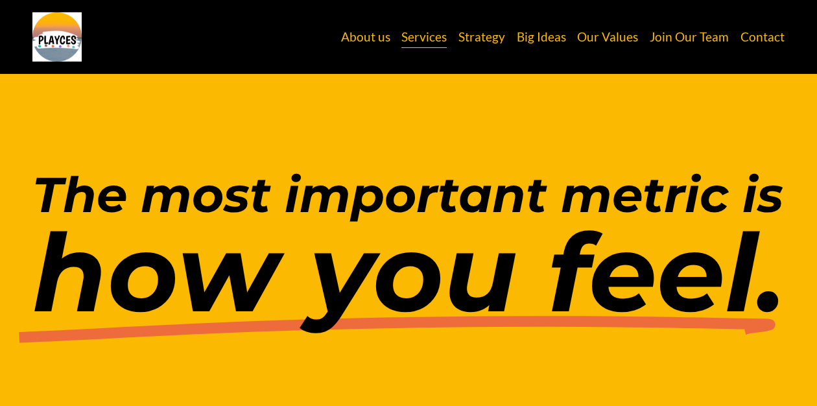  Describe the element at coordinates (408, 195) in the screenshot. I see `em: The most important metric is` at that location.